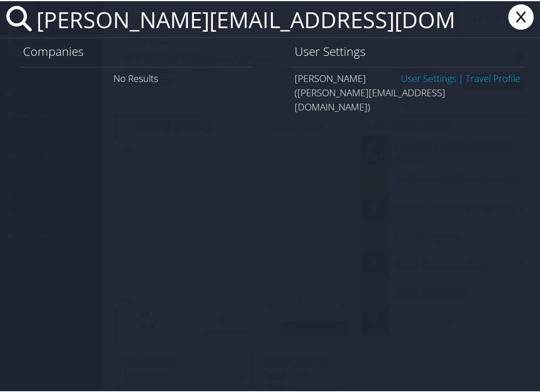  What do you see at coordinates (135, 50) in the screenshot?
I see `h1: Companies` at bounding box center [135, 50].